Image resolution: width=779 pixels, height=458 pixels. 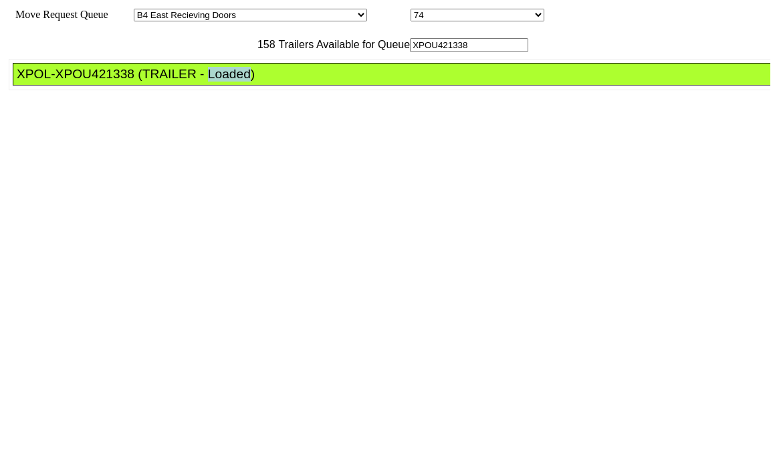 I want to click on span: Trailers Available for Queue, so click(x=343, y=44).